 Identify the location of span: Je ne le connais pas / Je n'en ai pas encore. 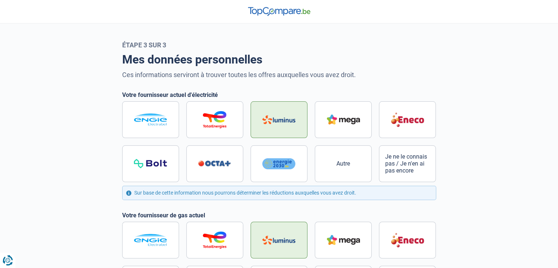
(408, 163).